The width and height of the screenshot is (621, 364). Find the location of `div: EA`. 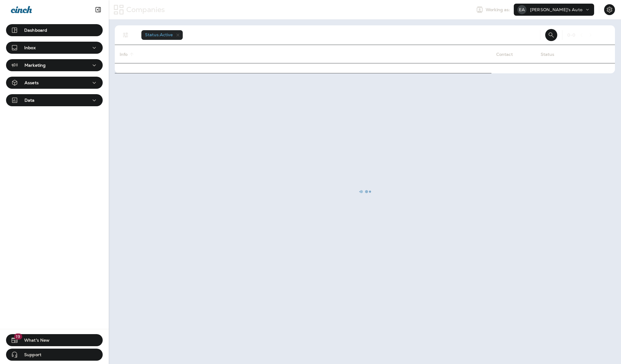

div: EA is located at coordinates (522, 10).